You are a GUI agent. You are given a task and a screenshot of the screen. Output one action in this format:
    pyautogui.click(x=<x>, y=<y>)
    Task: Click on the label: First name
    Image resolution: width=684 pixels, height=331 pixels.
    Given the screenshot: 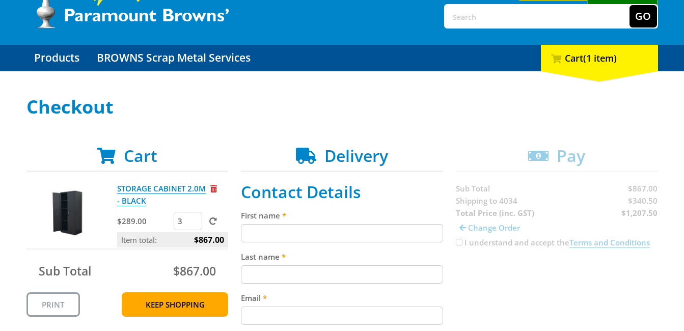 What is the action you would take?
    pyautogui.click(x=342, y=216)
    